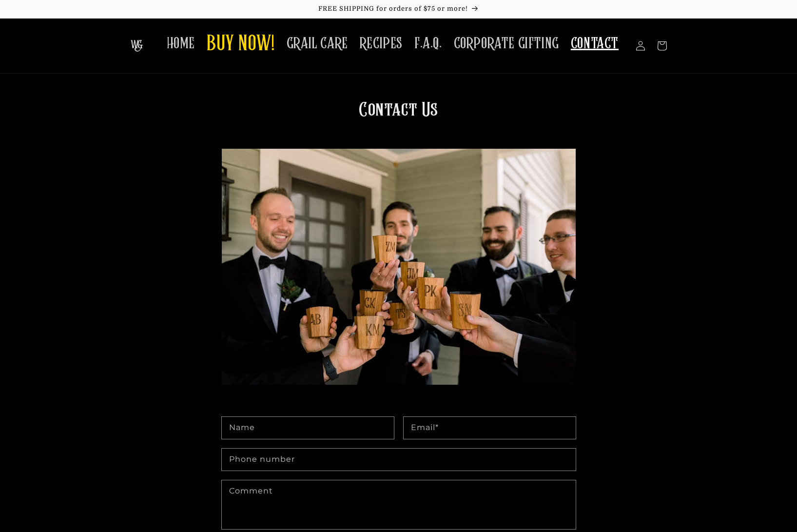  I want to click on img: The Whiskey Grail, so click(136, 46).